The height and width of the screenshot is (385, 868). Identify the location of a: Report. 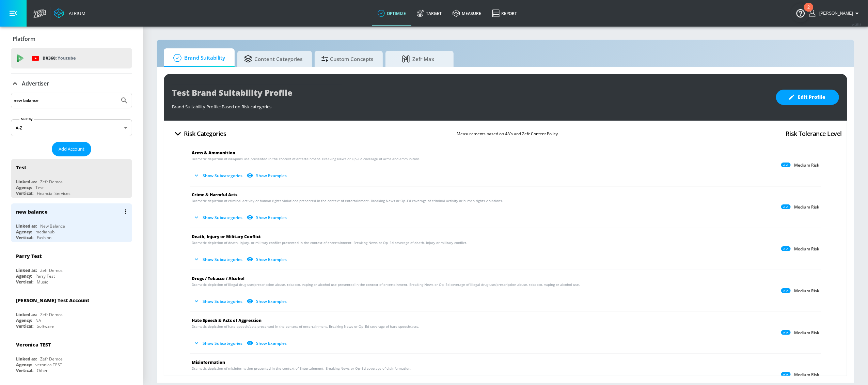
(504, 13).